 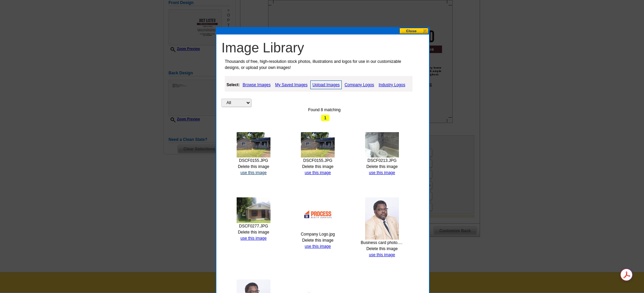 I want to click on p: Thousands of free, high-resolution stock photos, illustrations and logos for use in our customiza..., so click(x=318, y=64).